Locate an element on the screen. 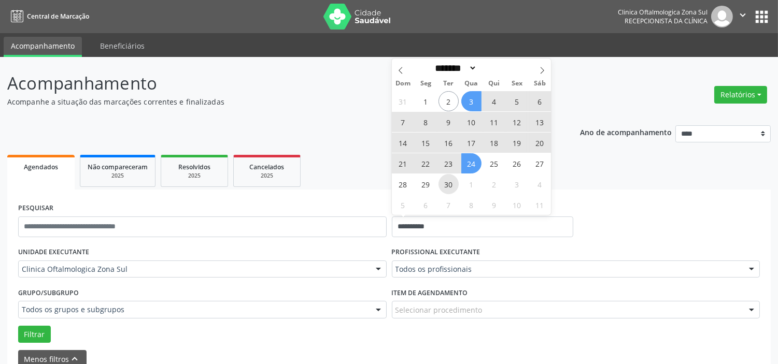 The image size is (778, 364). a: Beneficiários is located at coordinates (122, 46).